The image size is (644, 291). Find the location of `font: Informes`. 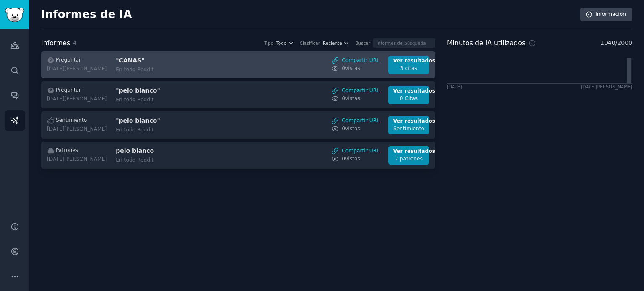

font: Informes is located at coordinates (55, 43).